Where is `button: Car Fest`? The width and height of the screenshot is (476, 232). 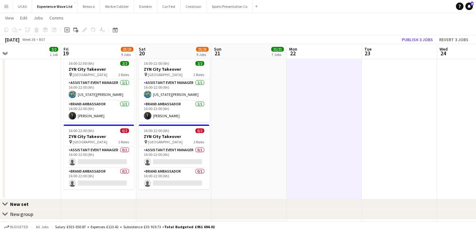 button: Car Fest is located at coordinates (169, 6).